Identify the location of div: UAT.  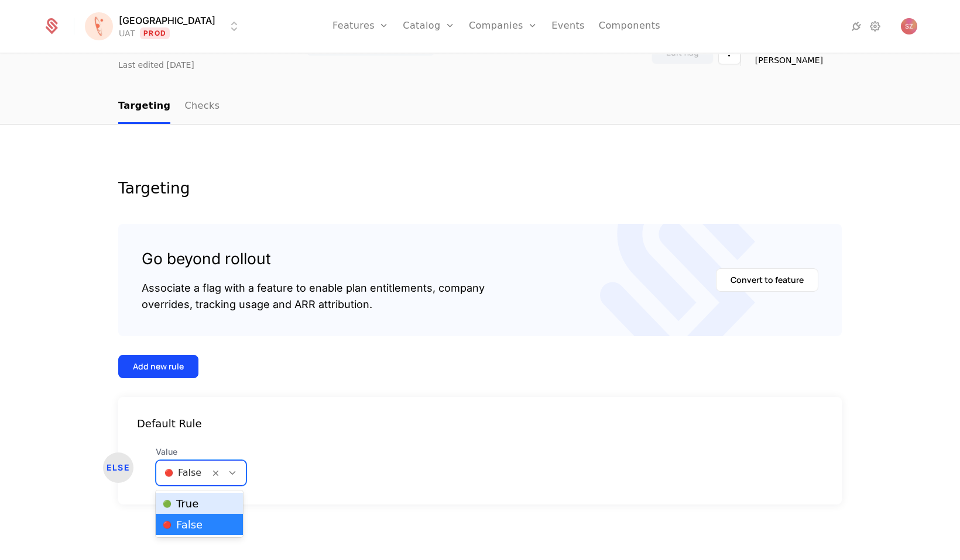
(127, 34).